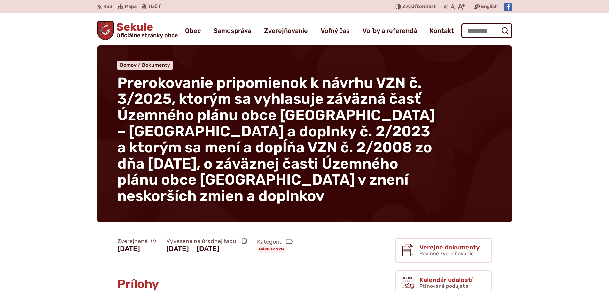  Describe the element at coordinates (108, 7) in the screenshot. I see `span: RSS` at that location.